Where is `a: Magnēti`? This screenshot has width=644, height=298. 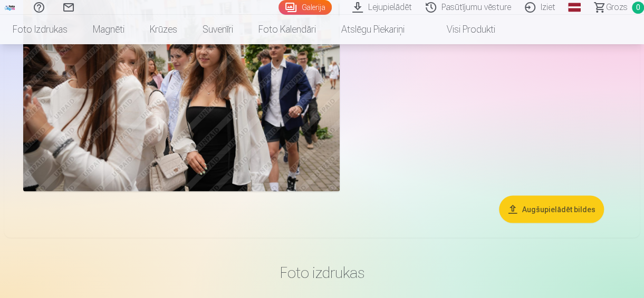
a: Magnēti is located at coordinates (108, 30).